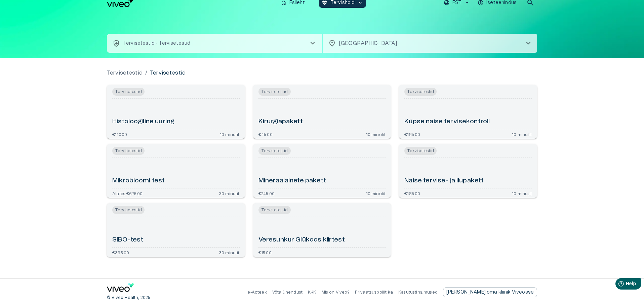 This screenshot has width=644, height=306. Describe the element at coordinates (139, 180) in the screenshot. I see `h6: Mikrobioomi test` at that location.